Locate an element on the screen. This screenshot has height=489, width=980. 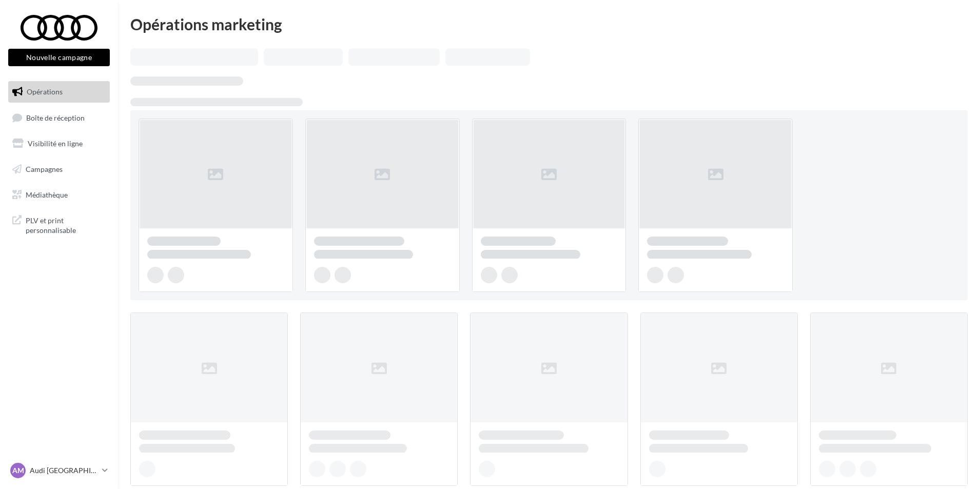
a: Visibilité en ligne is located at coordinates (59, 144).